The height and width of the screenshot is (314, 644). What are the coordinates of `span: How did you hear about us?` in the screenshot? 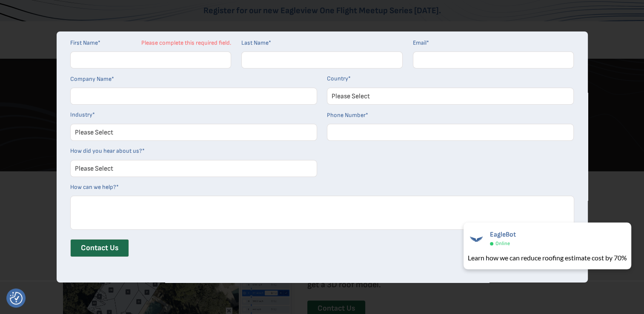 It's located at (106, 150).